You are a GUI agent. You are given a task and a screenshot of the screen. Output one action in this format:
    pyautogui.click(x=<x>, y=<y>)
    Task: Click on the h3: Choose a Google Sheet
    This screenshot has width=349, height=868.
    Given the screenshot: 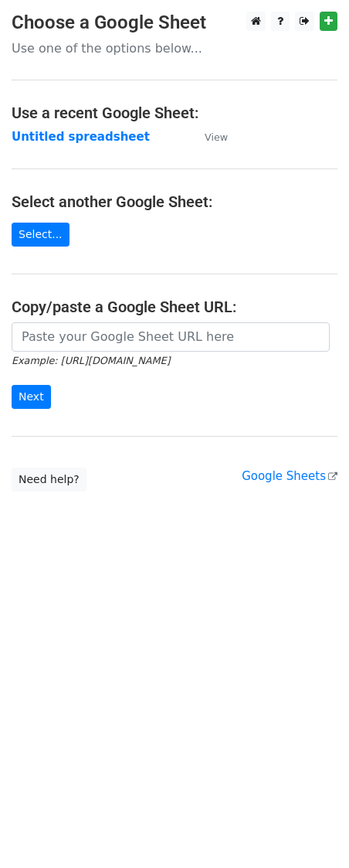 What is the action you would take?
    pyautogui.click(x=174, y=23)
    